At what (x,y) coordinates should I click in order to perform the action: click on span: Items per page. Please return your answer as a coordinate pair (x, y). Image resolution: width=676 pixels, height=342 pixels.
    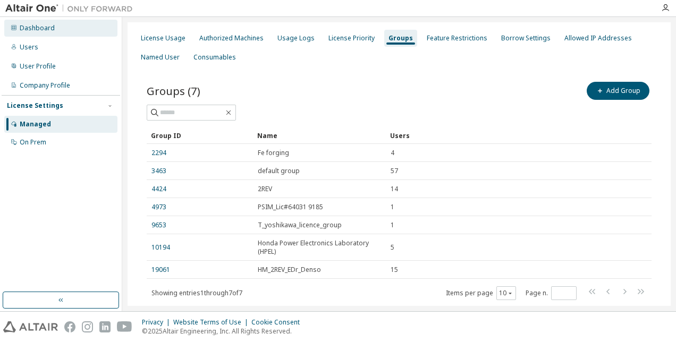
    Looking at the image, I should click on (481, 293).